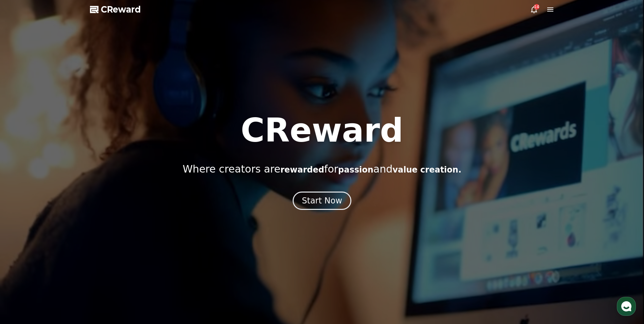 This screenshot has height=324, width=644. What do you see at coordinates (109, 228) in the screenshot?
I see `span: Settings` at bounding box center [109, 228].